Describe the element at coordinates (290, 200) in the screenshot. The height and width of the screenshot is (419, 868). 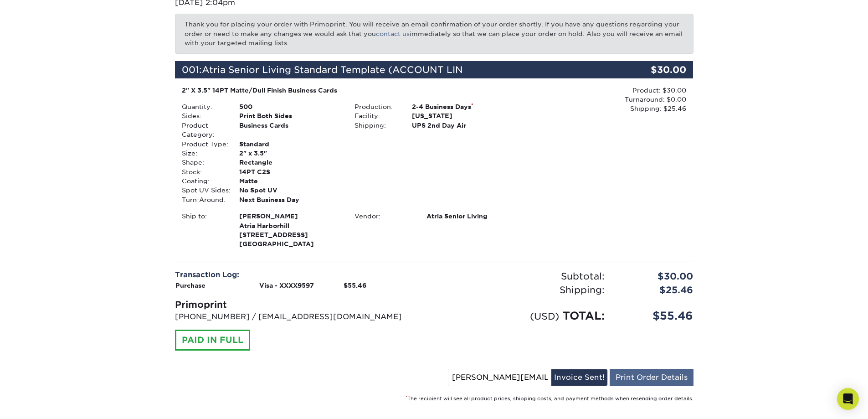
I see `div: Next Business Day` at that location.